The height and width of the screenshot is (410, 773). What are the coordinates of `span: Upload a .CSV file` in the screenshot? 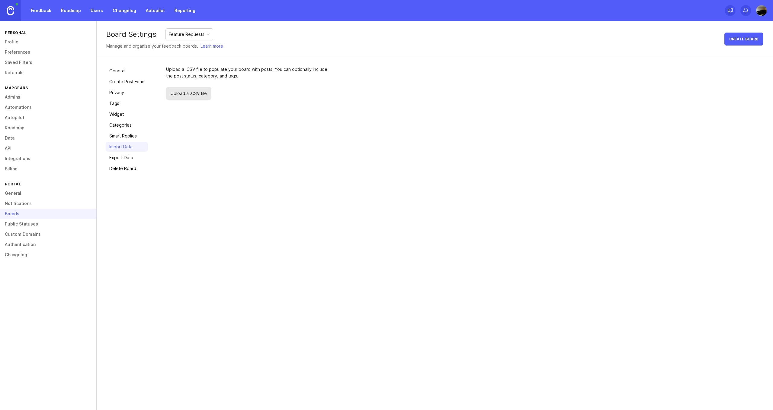 It's located at (189, 94).